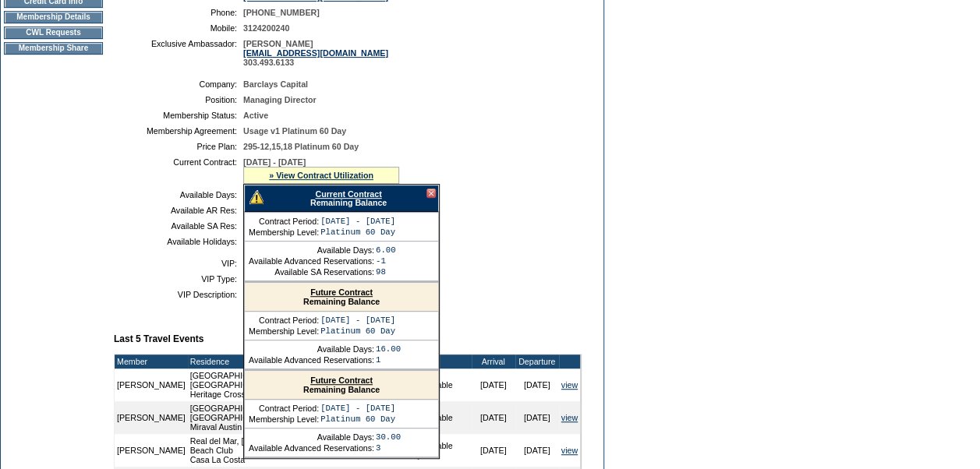  Describe the element at coordinates (179, 295) in the screenshot. I see `td: VIP Description:` at that location.